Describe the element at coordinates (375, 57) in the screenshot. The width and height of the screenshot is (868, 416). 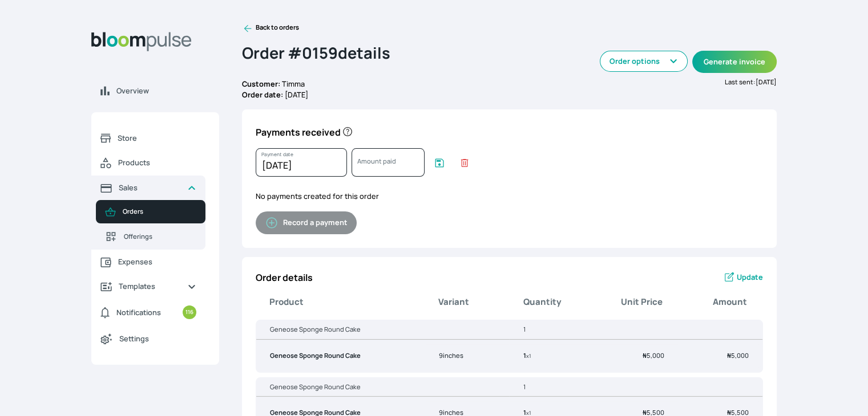
I see `h2: Order # 0159 details` at that location.